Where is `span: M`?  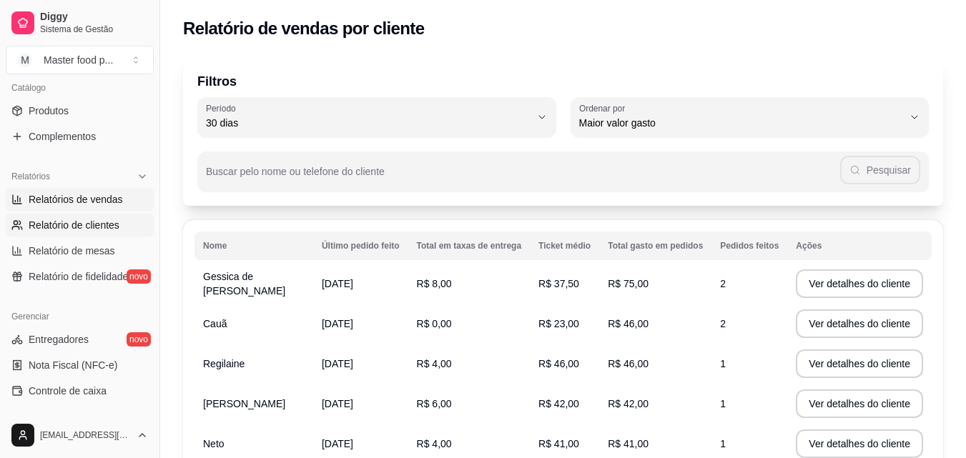 span: M is located at coordinates (25, 60).